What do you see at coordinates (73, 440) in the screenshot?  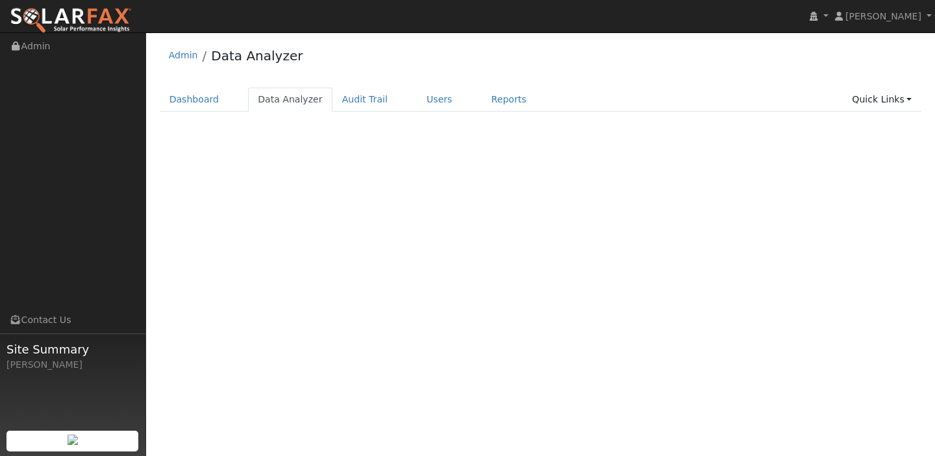 I see `img: retrieve` at bounding box center [73, 440].